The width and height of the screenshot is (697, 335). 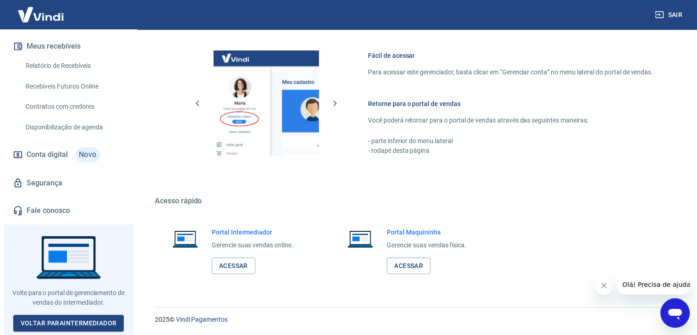 I want to click on h6: Fácil de acessar, so click(x=511, y=55).